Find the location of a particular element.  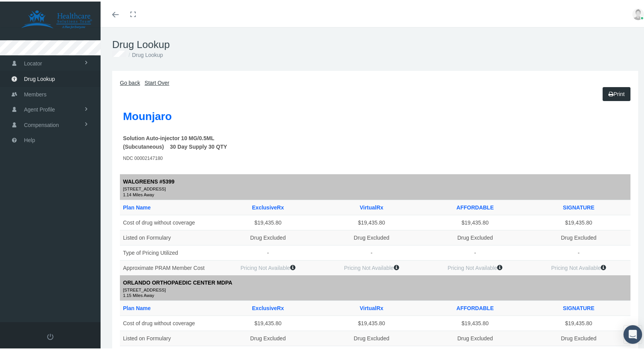

span: Compensation is located at coordinates (41, 124).